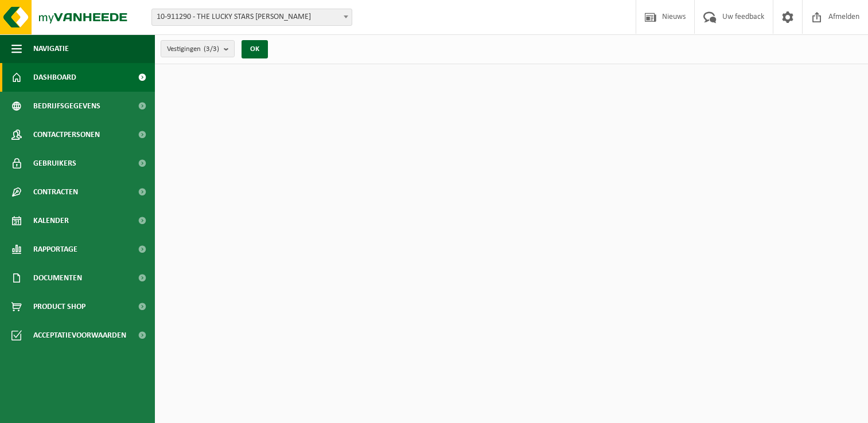  Describe the element at coordinates (57, 278) in the screenshot. I see `span: Documenten` at that location.